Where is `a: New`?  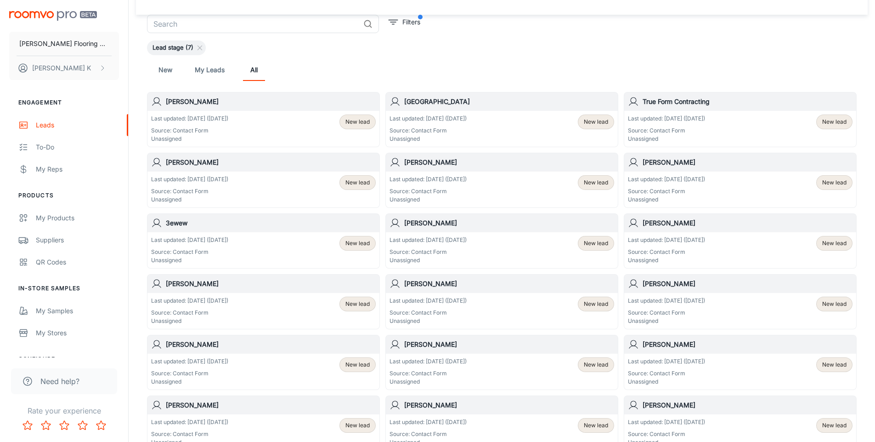
a: New is located at coordinates (165, 70).